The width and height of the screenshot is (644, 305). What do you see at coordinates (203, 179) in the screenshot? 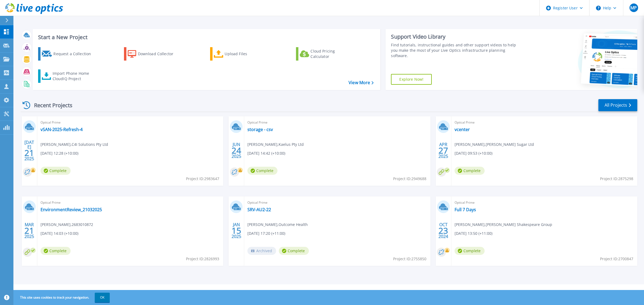
I see `span: Project ID: 2983647` at bounding box center [203, 179].